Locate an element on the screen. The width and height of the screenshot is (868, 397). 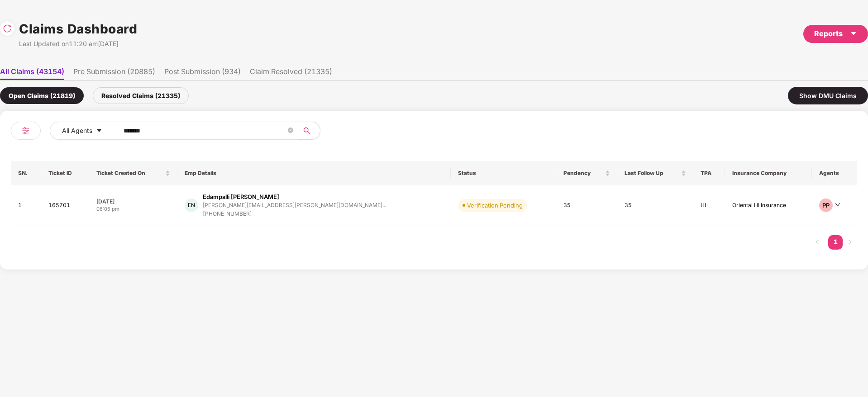
span: search is located at coordinates (306, 131).